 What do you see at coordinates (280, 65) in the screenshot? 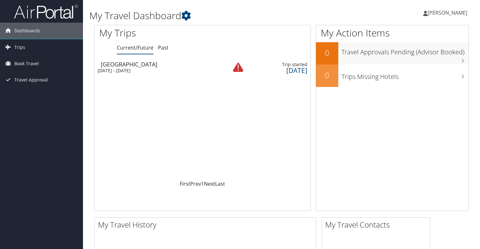
I see `div: Trip started` at bounding box center [280, 65].